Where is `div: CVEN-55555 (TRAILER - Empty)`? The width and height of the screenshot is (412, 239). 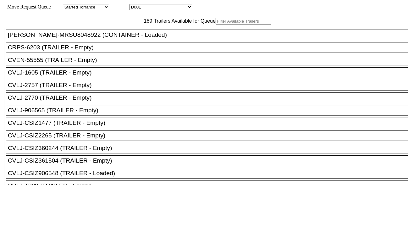 div: CVEN-55555 (TRAILER - Empty) is located at coordinates (209, 60).